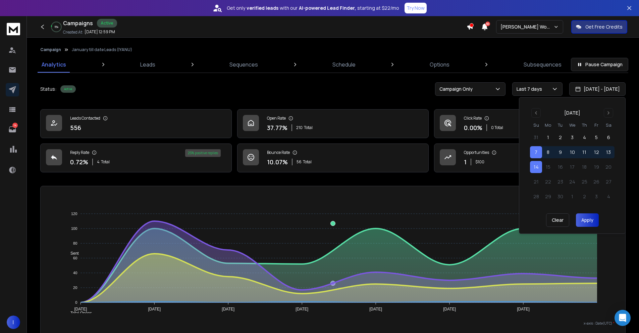  What do you see at coordinates (609, 125) in the screenshot?
I see `th: Saturday` at bounding box center [609, 125].